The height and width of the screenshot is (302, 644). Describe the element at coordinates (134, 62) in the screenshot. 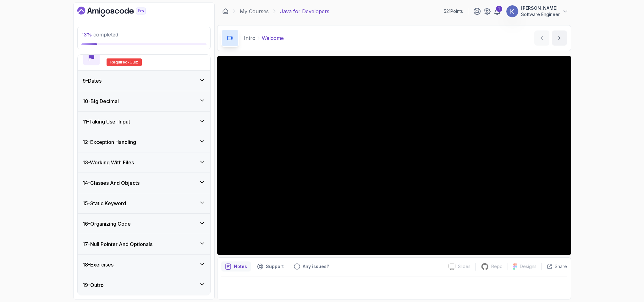

I see `span: quiz` at that location.